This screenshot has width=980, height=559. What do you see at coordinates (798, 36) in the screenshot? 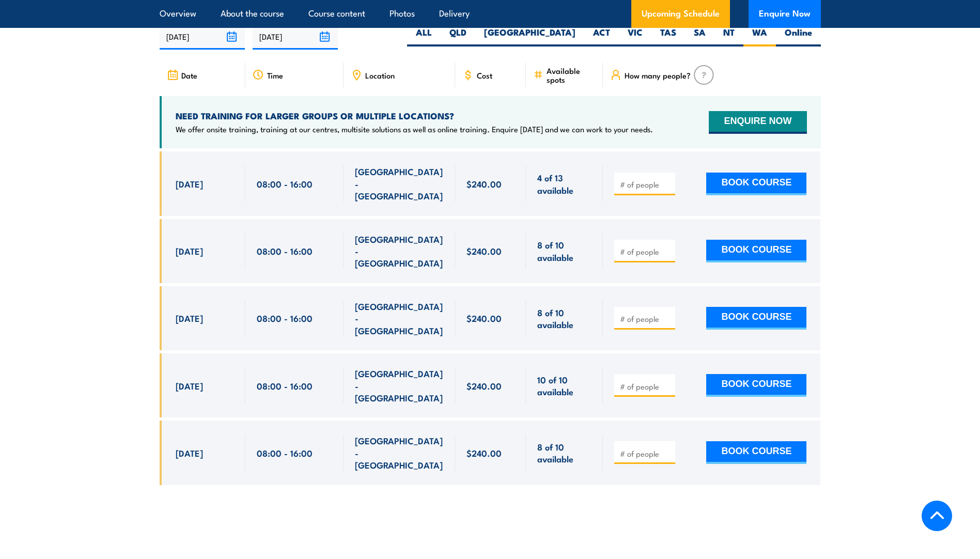
I see `label: Online` at bounding box center [798, 36].